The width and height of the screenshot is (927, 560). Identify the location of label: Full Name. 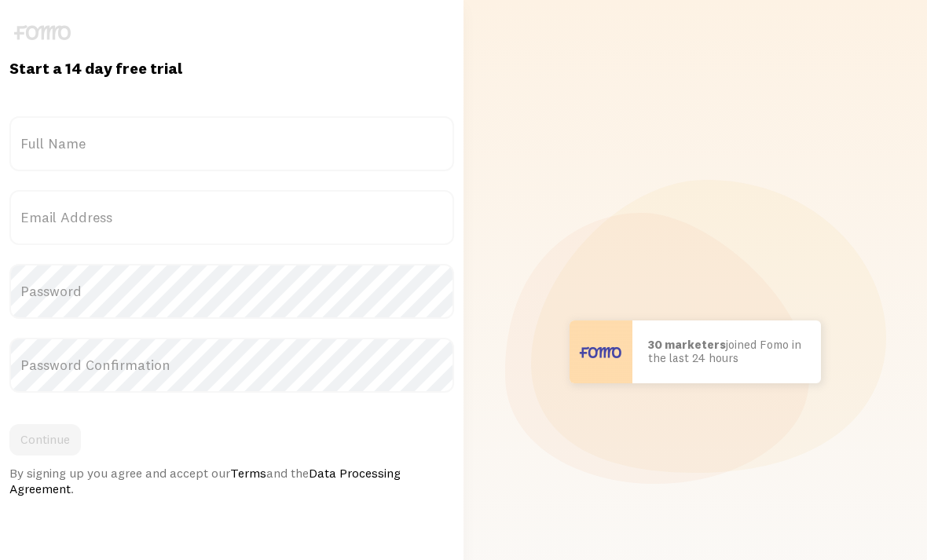
(232, 144).